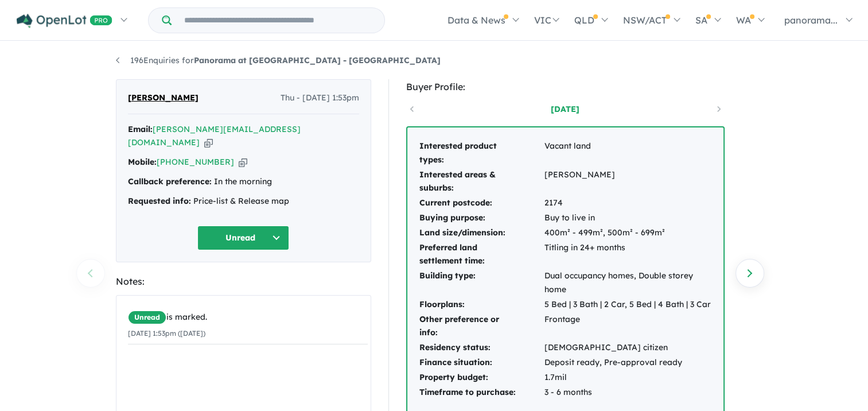 This screenshot has width=868, height=411. What do you see at coordinates (64, 20) in the screenshot?
I see `img: Openlot PRO Logo White` at bounding box center [64, 20].